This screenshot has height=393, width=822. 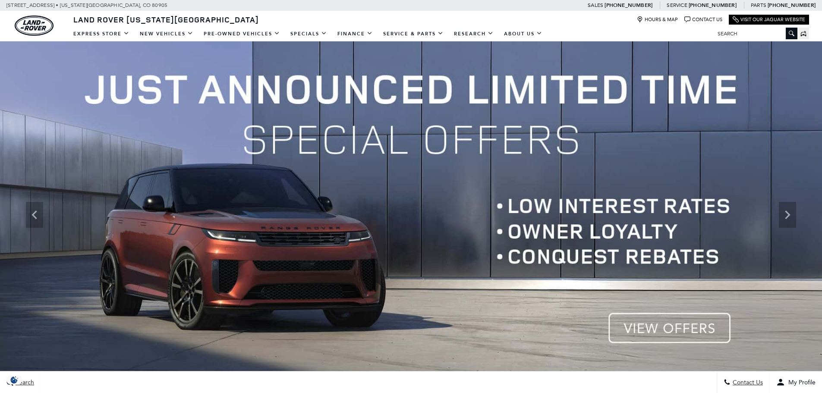 What do you see at coordinates (746, 382) in the screenshot?
I see `span: Contact Us` at bounding box center [746, 382].